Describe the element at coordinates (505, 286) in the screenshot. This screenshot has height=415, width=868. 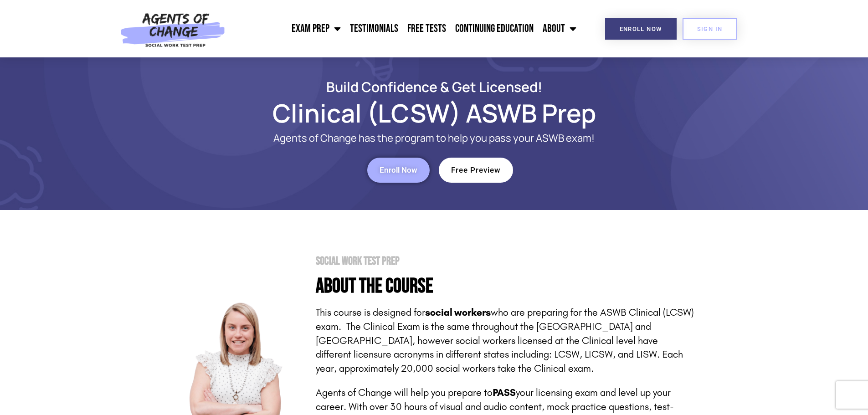
I see `h4: About the Course` at that location.